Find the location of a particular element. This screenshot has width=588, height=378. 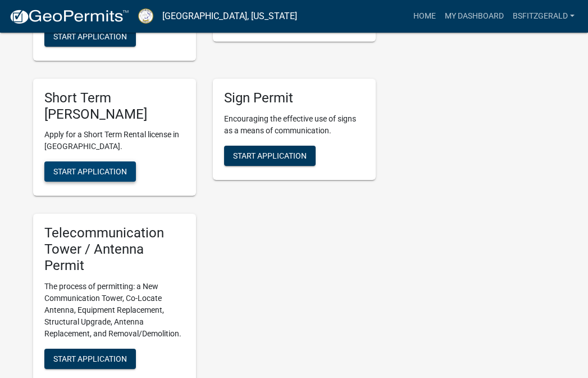

p: Encouraging the effective use of signs as a means of communication. is located at coordinates (295, 125).